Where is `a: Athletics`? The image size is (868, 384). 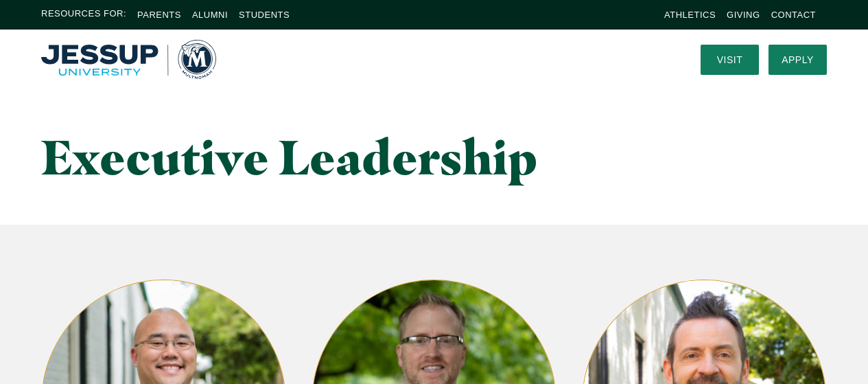
a: Athletics is located at coordinates (690, 14).